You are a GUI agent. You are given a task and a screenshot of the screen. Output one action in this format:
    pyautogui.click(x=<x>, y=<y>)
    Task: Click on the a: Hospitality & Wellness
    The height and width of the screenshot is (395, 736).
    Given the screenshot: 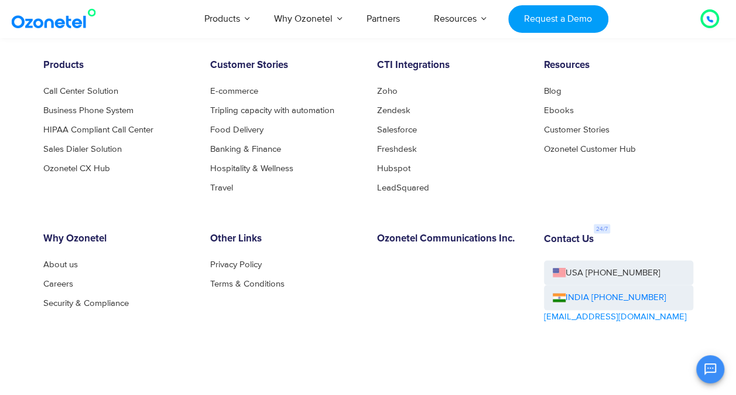 What is the action you would take?
    pyautogui.click(x=252, y=167)
    